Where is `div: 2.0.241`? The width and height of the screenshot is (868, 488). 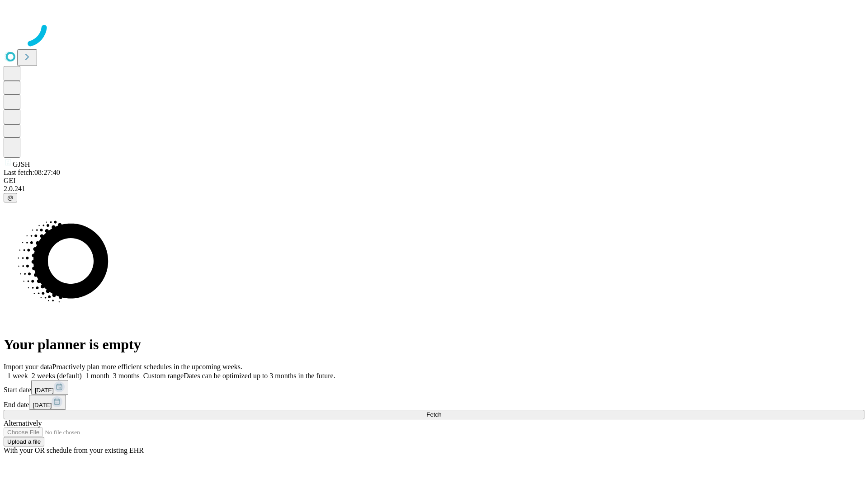 div: 2.0.241 is located at coordinates (434, 189).